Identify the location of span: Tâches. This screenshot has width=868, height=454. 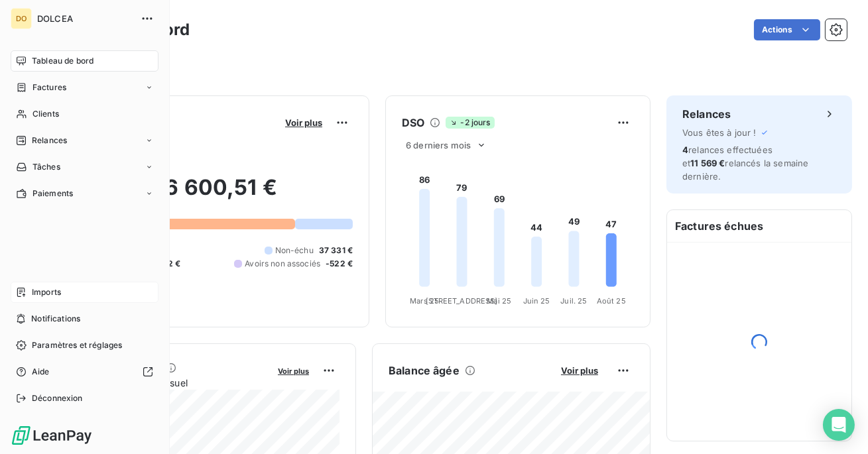
(47, 167).